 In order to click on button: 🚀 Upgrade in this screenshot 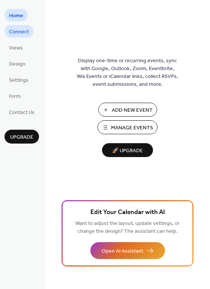, I will do `click(128, 150)`.